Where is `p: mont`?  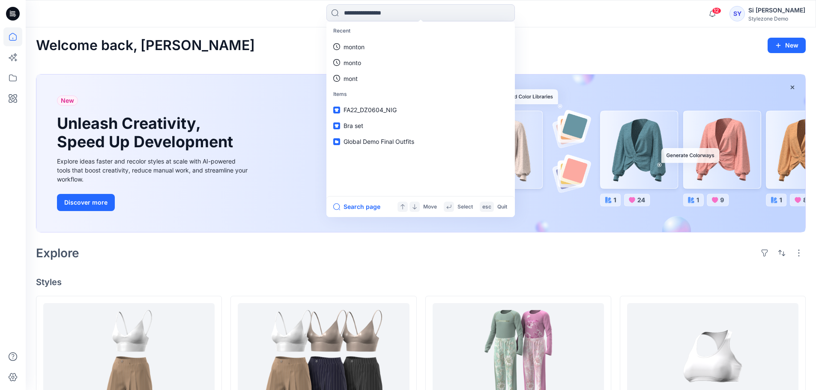
p: mont is located at coordinates (350, 78).